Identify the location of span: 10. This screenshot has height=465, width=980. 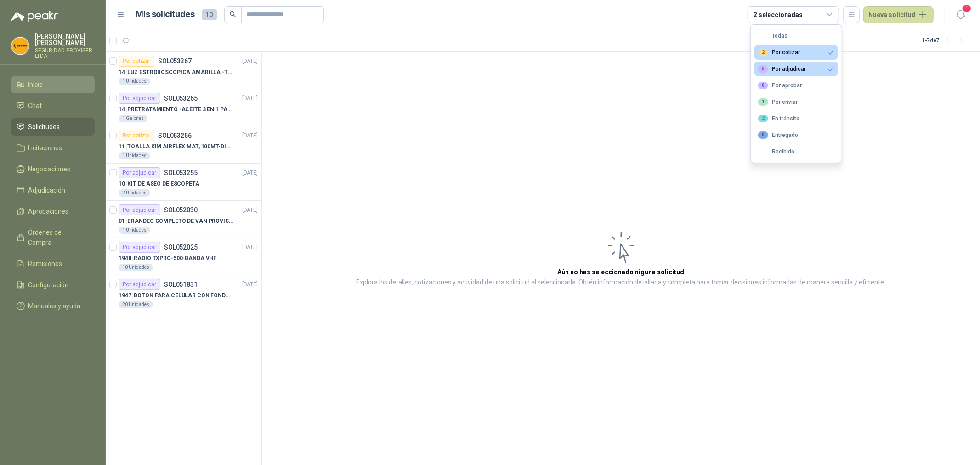
(210, 15).